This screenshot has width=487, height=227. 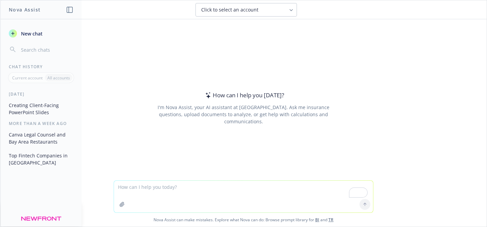 What do you see at coordinates (31, 34) in the screenshot?
I see `span: New chat` at bounding box center [31, 34].